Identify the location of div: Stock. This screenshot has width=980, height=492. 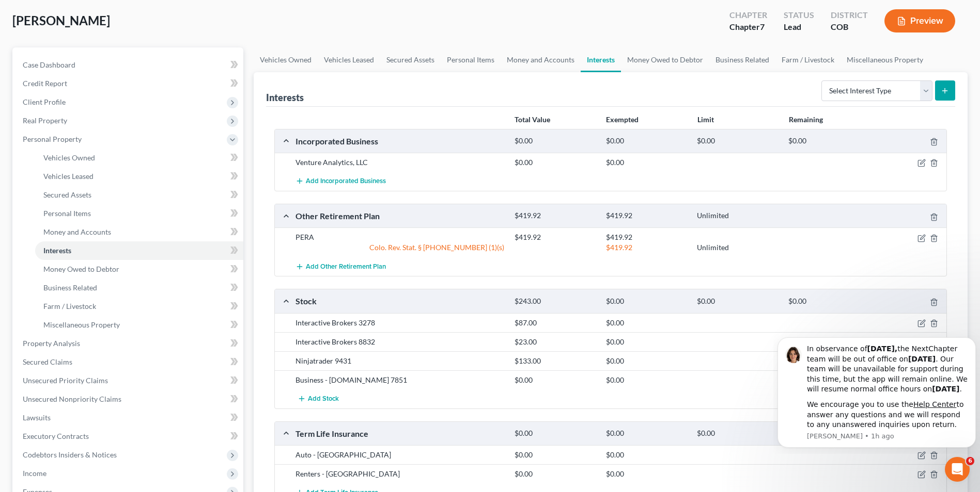
(399, 301).